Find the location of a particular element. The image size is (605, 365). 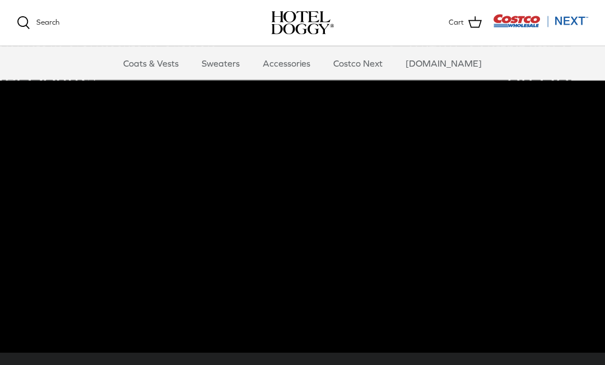

a: Visit Costco Next is located at coordinates (540, 25).